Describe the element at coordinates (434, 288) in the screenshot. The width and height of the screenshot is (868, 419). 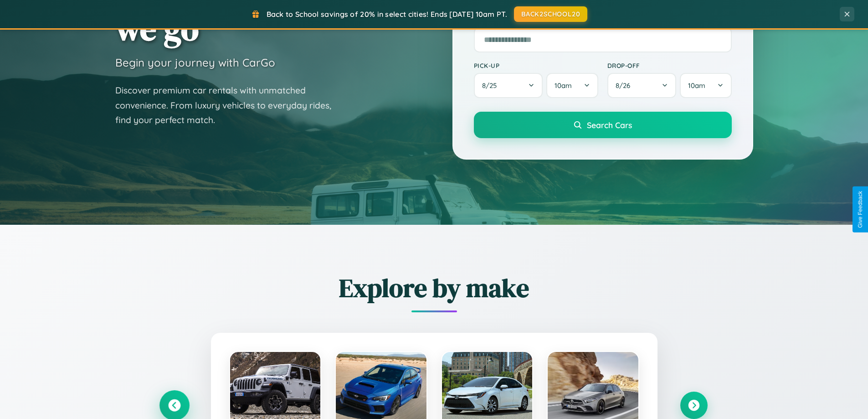
I see `h2: Explore by make` at that location.